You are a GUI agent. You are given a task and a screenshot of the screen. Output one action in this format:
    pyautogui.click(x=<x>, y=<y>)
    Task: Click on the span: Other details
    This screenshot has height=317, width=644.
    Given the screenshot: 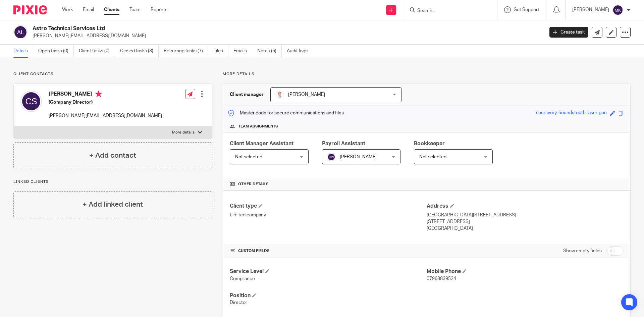 What is the action you would take?
    pyautogui.click(x=254, y=184)
    